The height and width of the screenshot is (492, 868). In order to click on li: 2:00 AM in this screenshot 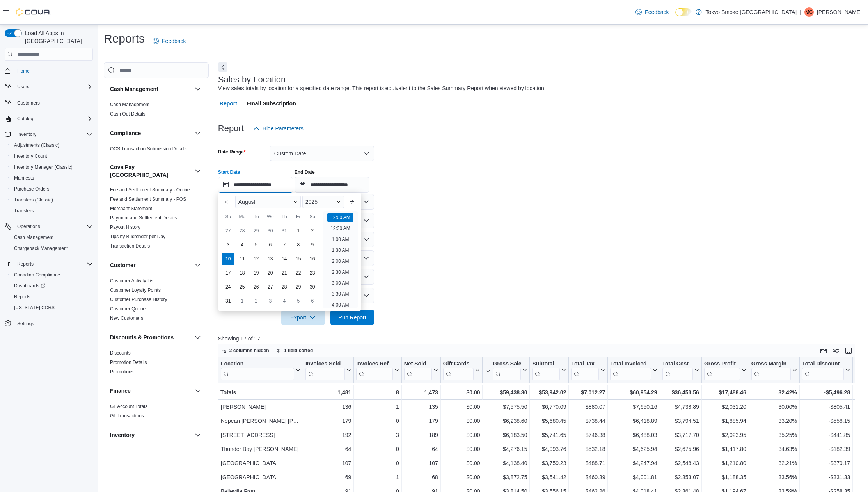, I will do `click(341, 261)`.